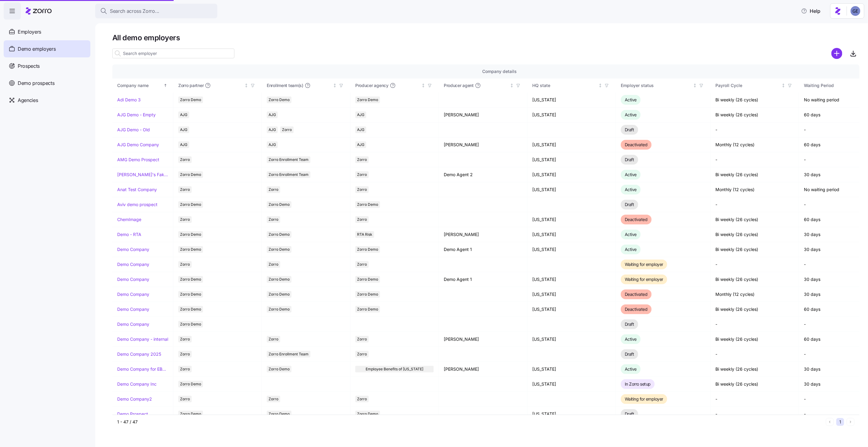  Describe the element at coordinates (810, 11) in the screenshot. I see `button: Help` at that location.